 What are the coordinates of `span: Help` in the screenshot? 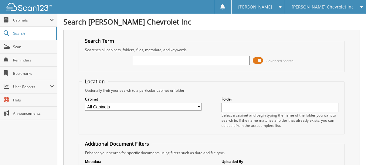 It's located at (33, 100).